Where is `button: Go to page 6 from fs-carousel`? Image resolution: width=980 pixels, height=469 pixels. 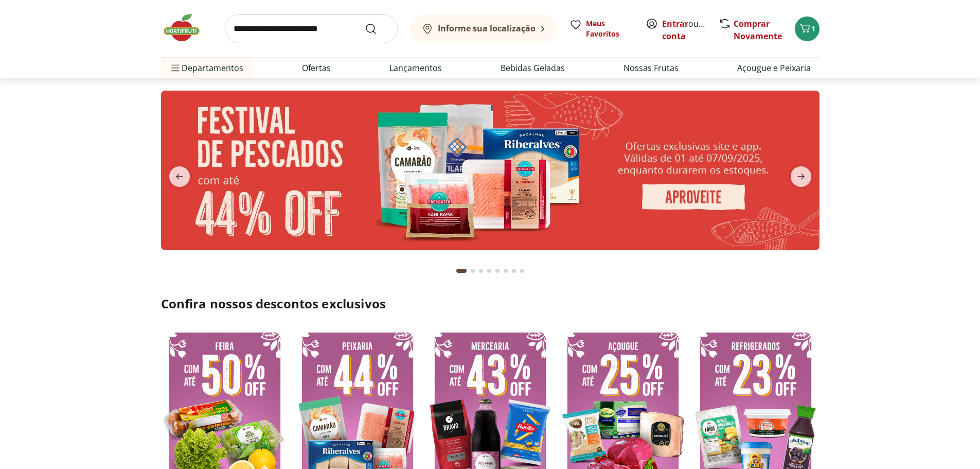
button: Go to page 6 from fs-carousel is located at coordinates (506, 271).